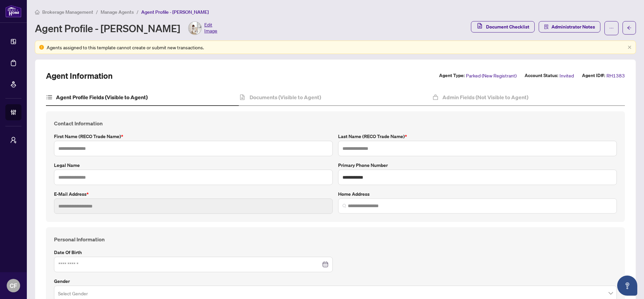 The height and width of the screenshot is (299, 644). What do you see at coordinates (616, 75) in the screenshot?
I see `span: RH1383` at bounding box center [616, 75].